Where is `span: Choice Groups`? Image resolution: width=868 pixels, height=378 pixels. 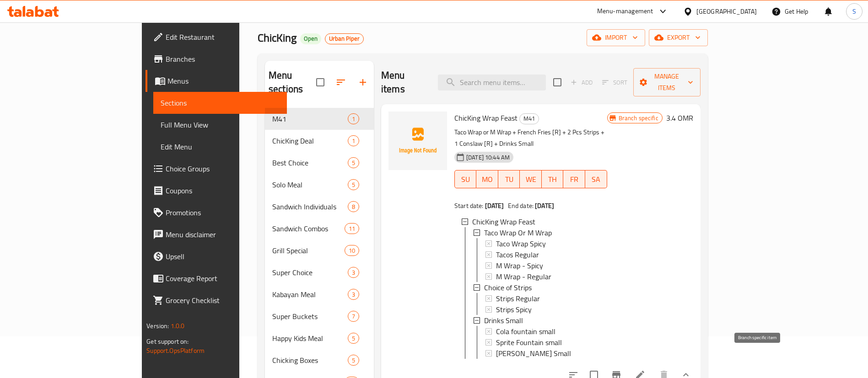 span: Choice Groups is located at coordinates (222, 169).